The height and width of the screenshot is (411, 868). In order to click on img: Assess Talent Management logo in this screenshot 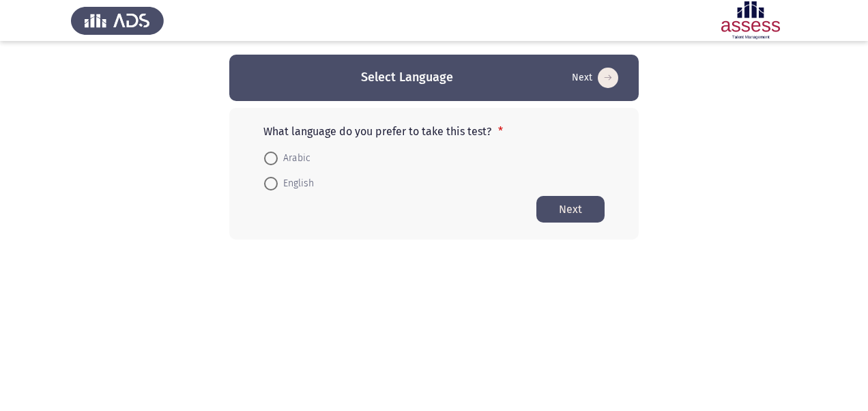, I will do `click(117, 20)`.